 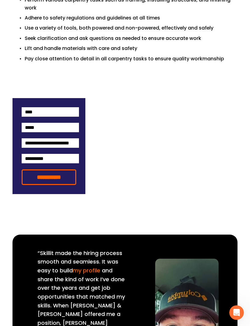 What do you see at coordinates (87, 270) in the screenshot?
I see `a: my profile` at bounding box center [87, 270].